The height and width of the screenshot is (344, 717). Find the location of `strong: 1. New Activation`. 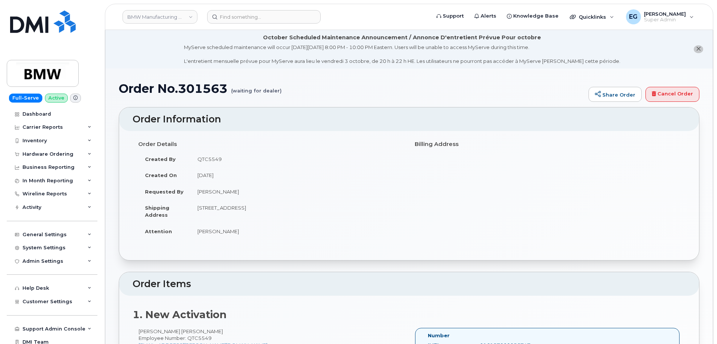

strong: 1. New Activation is located at coordinates (179, 315).